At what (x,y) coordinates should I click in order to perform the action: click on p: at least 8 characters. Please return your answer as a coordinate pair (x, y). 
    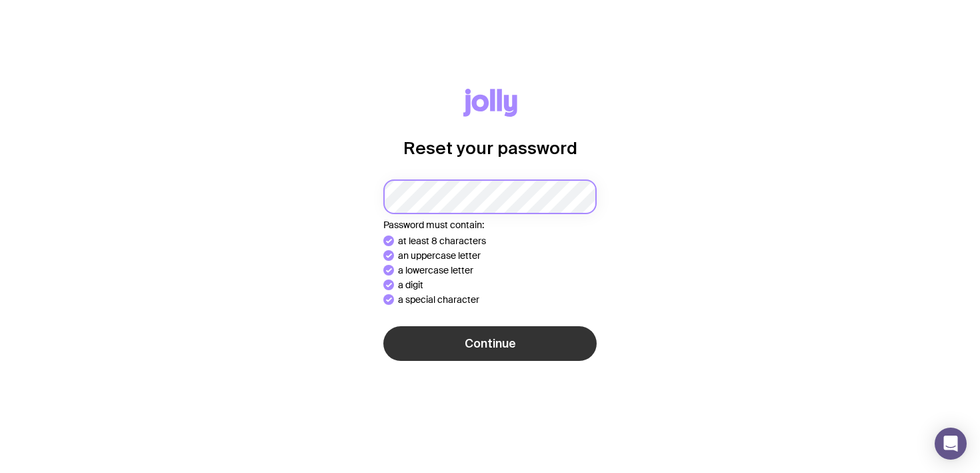
    Looking at the image, I should click on (442, 240).